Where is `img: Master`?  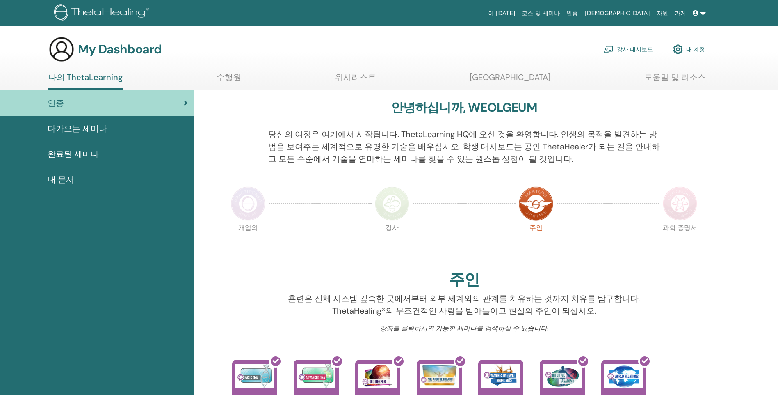 img: Master is located at coordinates (536, 204).